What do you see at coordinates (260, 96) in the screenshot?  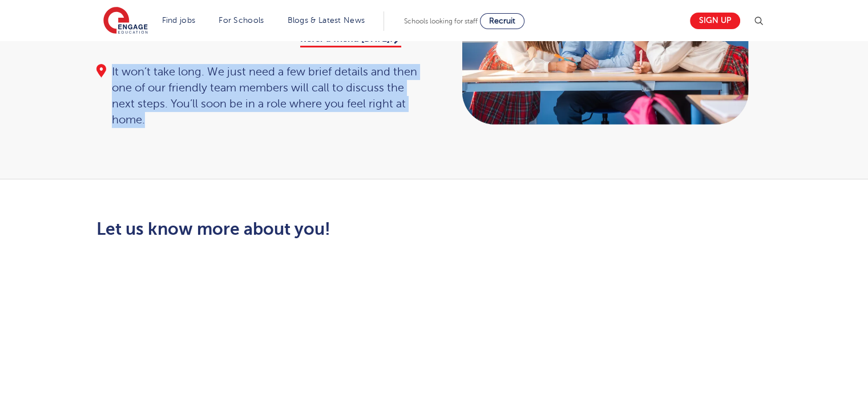 I see `div: It won’t take long. We just need a few brief details and then one of our friendly team members wi...` at bounding box center [260, 96].